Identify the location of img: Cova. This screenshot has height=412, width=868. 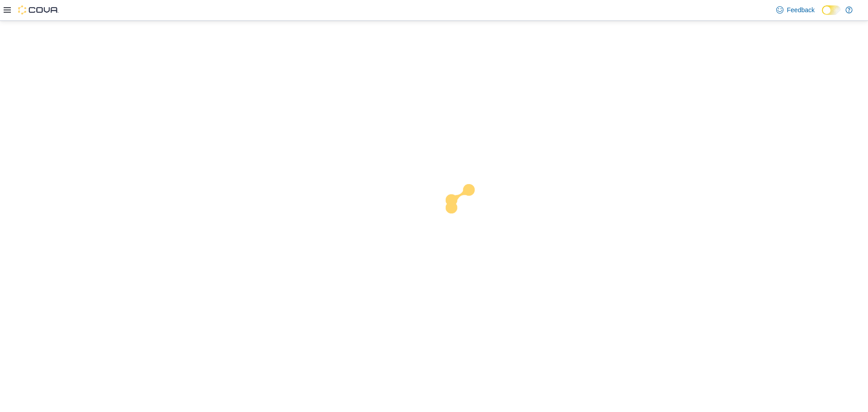
(38, 10).